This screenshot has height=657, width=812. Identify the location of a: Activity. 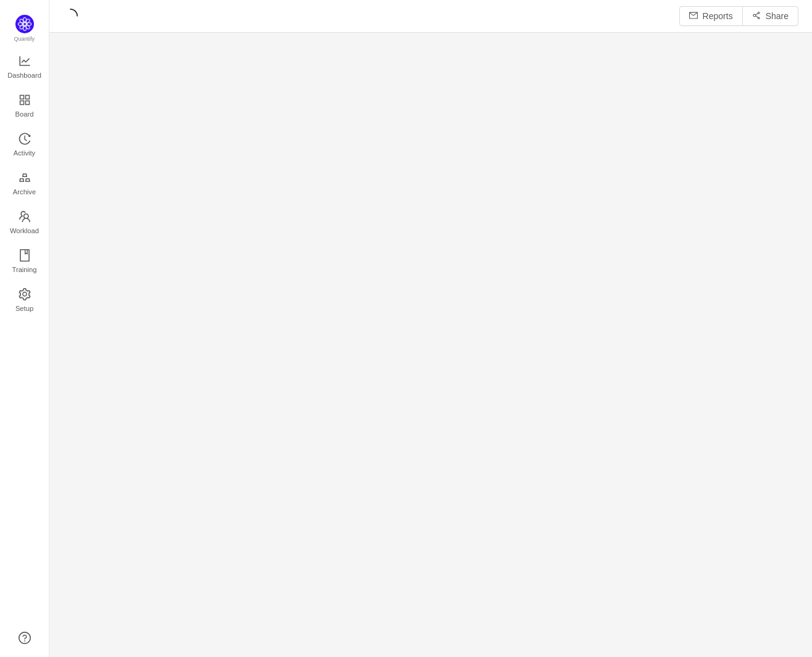
(25, 146).